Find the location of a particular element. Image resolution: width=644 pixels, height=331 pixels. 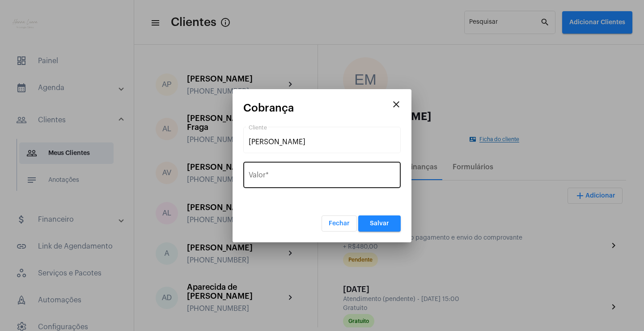

button: Fechar is located at coordinates (339, 223).